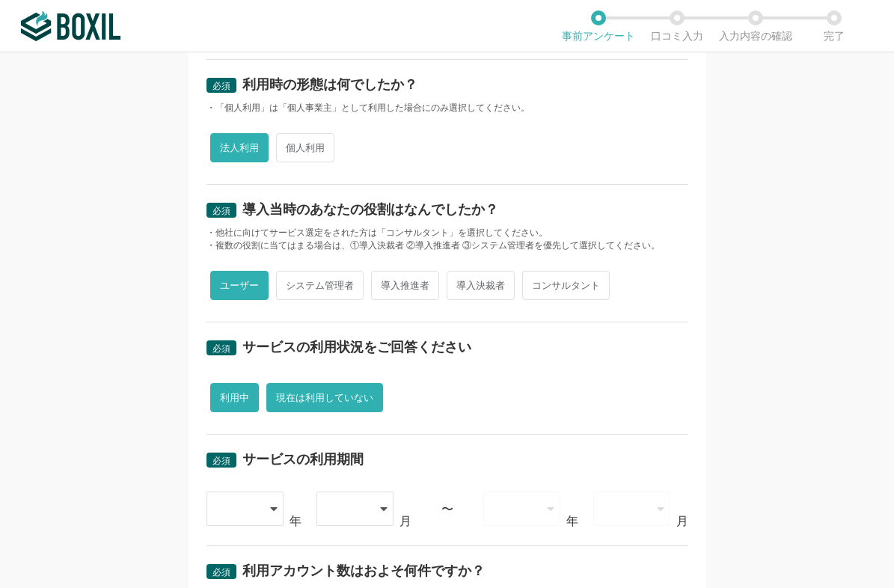 The image size is (894, 588). Describe the element at coordinates (234, 397) in the screenshot. I see `span: 利用中` at that location.